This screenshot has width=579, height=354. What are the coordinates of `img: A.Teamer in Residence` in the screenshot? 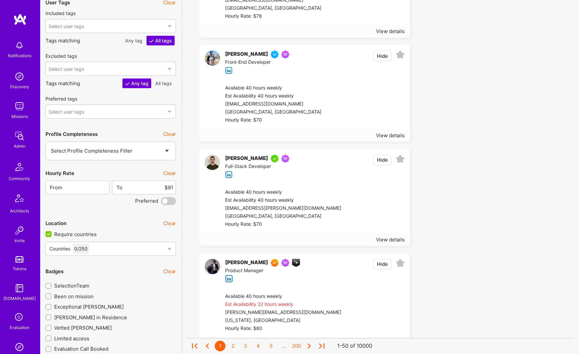 It's located at (274, 159).